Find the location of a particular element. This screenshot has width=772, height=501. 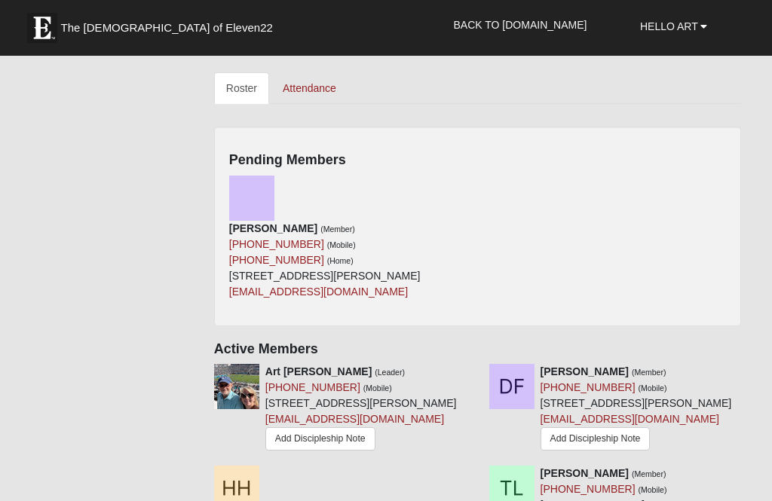

a: Roster is located at coordinates (241, 88).